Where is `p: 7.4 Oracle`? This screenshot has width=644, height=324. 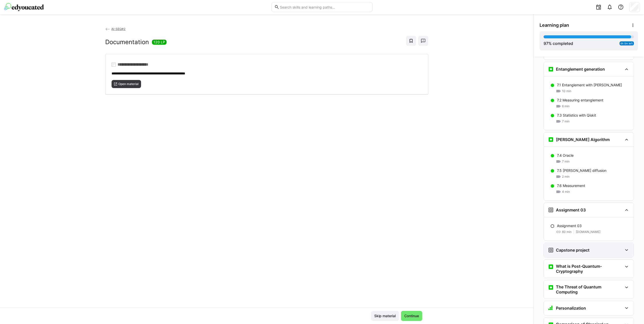
p: 7.4 Oracle is located at coordinates (565, 155).